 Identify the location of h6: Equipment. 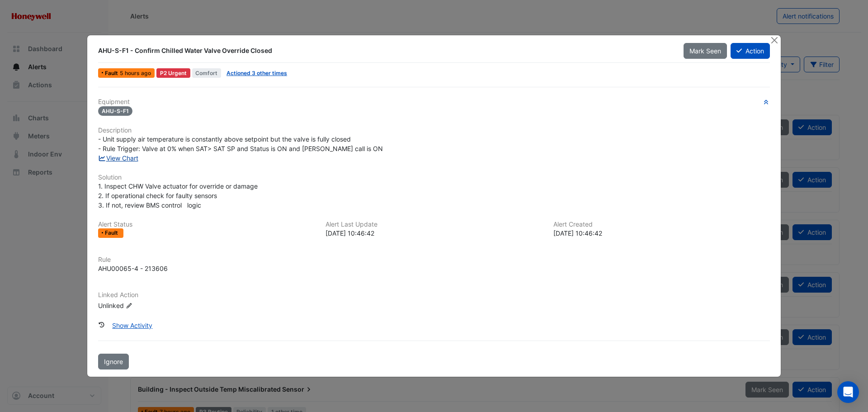
(434, 102).